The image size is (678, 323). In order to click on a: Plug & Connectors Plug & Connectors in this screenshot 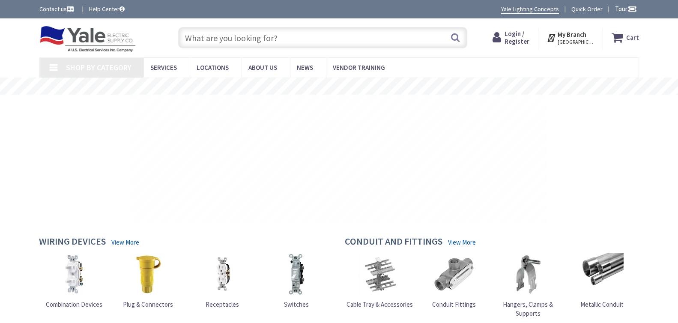, I will do `click(148, 281)`.